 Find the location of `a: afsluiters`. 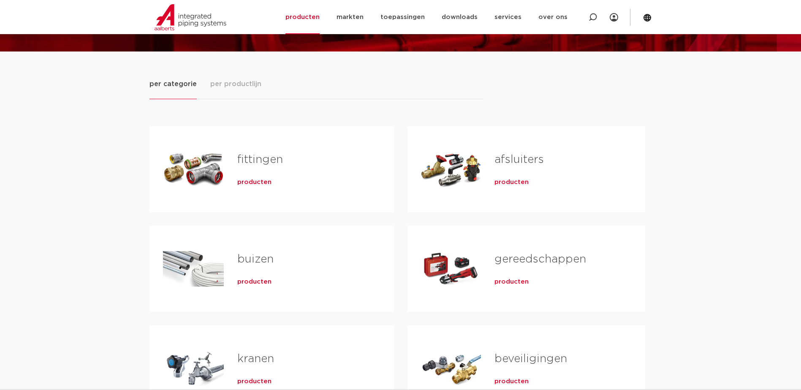

a: afsluiters is located at coordinates (519, 160).